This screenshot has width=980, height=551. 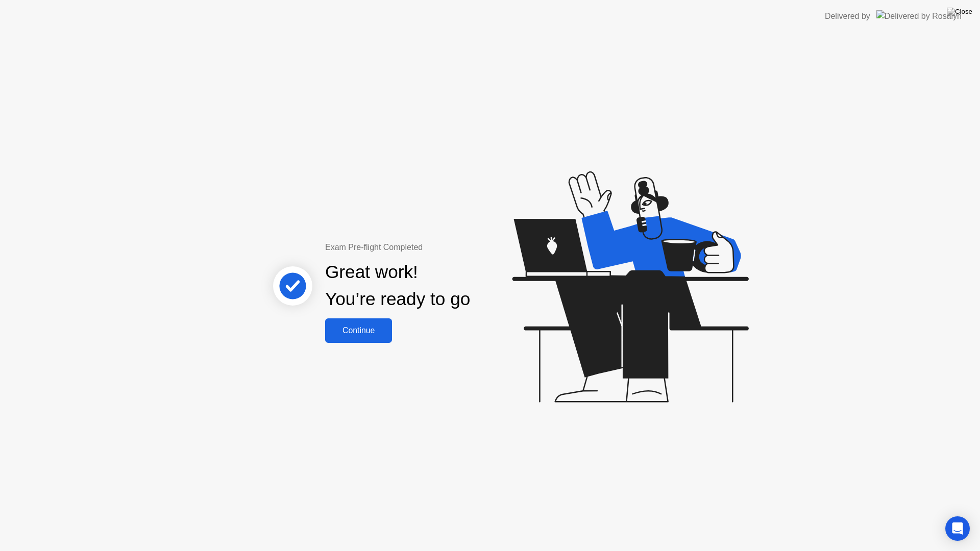 What do you see at coordinates (398, 286) in the screenshot?
I see `div: Great work! You’re ready to go` at bounding box center [398, 286].